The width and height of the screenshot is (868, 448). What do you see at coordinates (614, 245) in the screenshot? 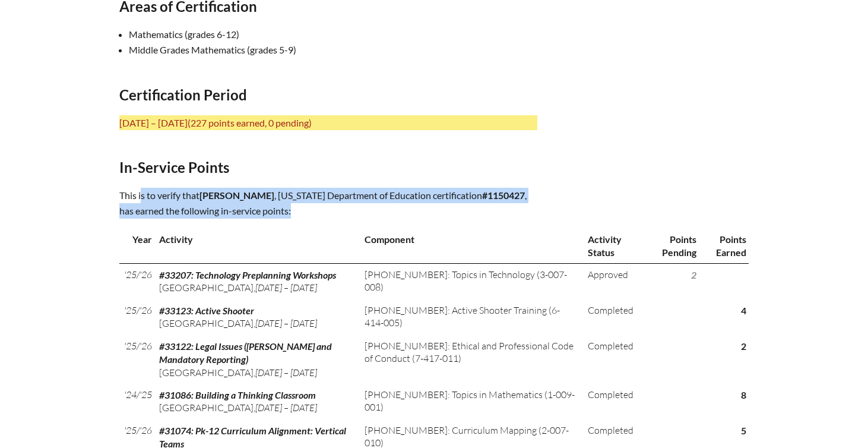
I see `th: Activity Status` at bounding box center [614, 245].